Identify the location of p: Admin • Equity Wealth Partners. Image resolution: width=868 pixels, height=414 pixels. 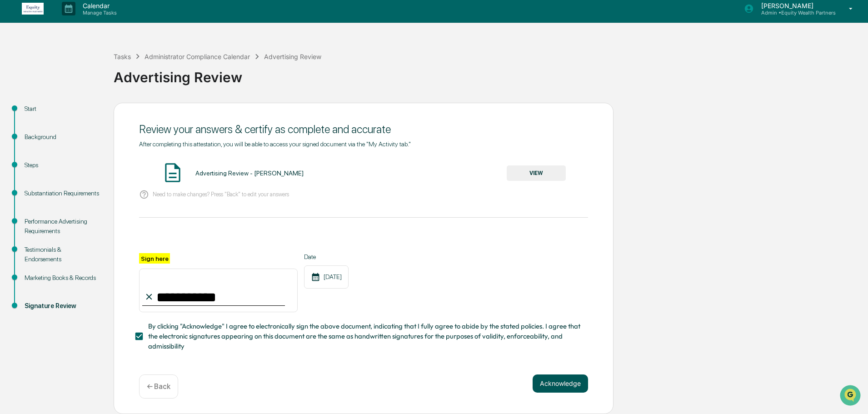
(795, 13).